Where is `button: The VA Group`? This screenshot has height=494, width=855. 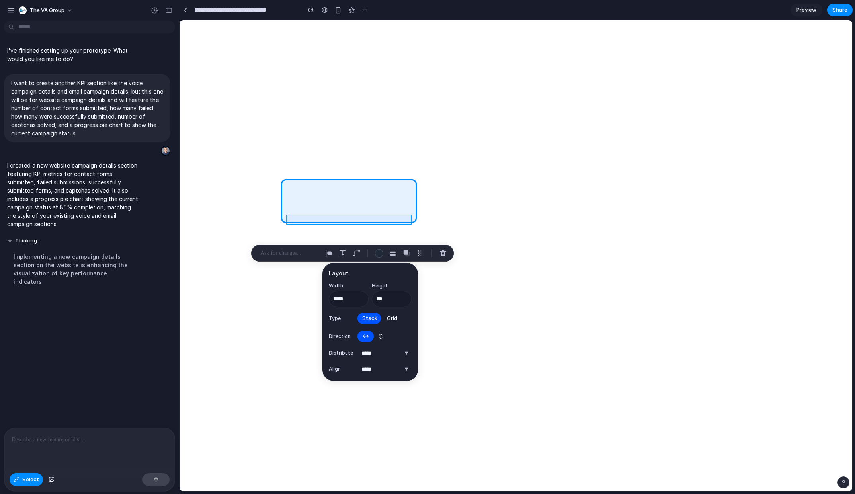 button: The VA Group is located at coordinates (46, 10).